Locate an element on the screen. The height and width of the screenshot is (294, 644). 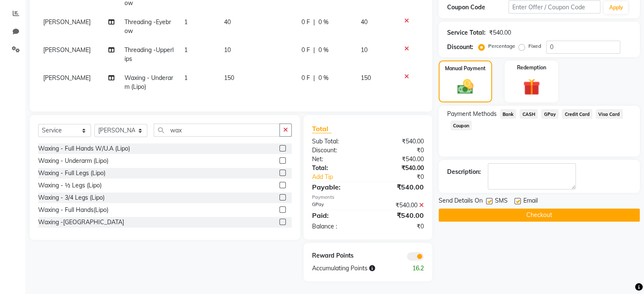
div: Net: is located at coordinates (337, 159).